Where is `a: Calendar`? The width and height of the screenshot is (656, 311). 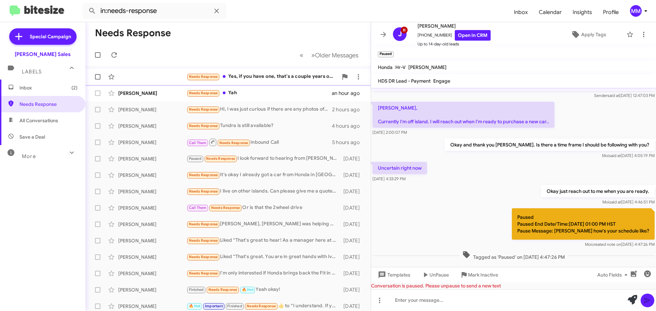 a: Calendar is located at coordinates (550, 12).